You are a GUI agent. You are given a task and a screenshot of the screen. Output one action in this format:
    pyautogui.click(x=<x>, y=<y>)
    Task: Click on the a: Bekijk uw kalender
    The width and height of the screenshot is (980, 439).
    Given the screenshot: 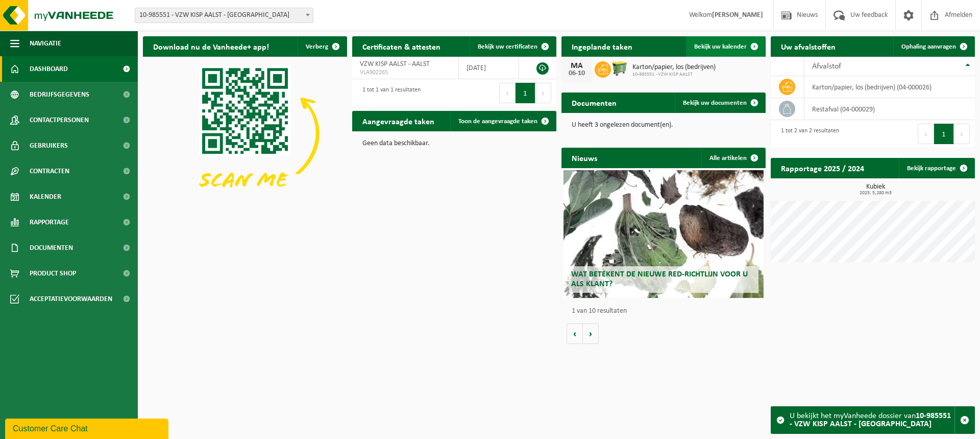 What is the action you would take?
    pyautogui.click(x=725, y=47)
    